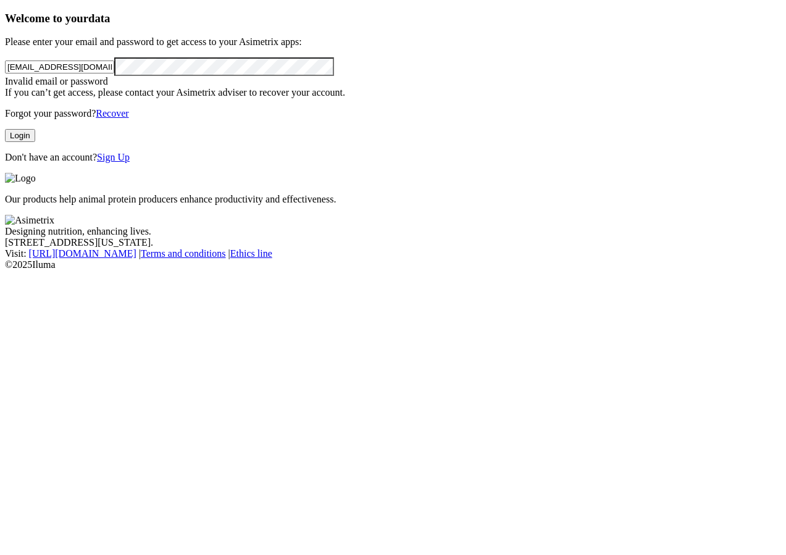  What do you see at coordinates (30, 221) in the screenshot?
I see `img: Asimetrix` at bounding box center [30, 221].